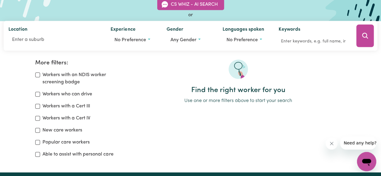 Image resolution: width=381 pixels, height=176 pixels. What do you see at coordinates (184, 40) in the screenshot?
I see `span: Any gender` at bounding box center [184, 40].